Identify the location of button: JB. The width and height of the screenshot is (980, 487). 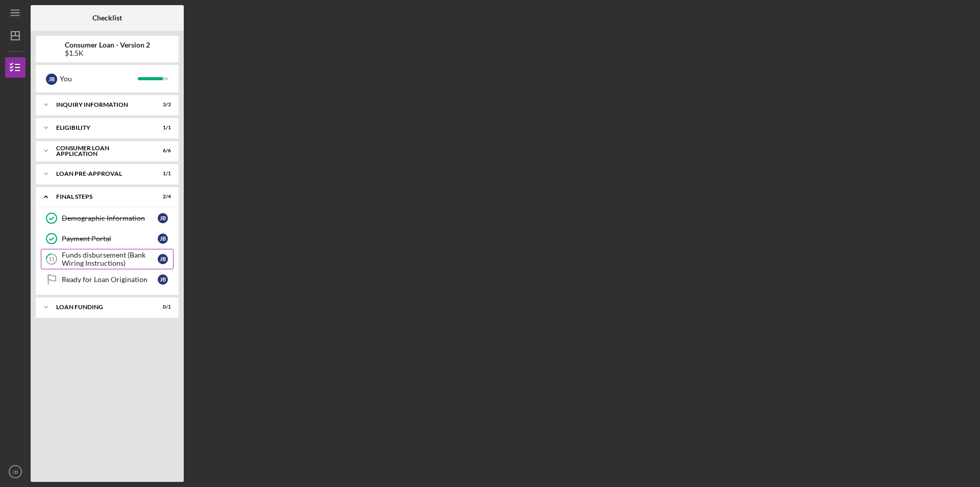
(15, 472).